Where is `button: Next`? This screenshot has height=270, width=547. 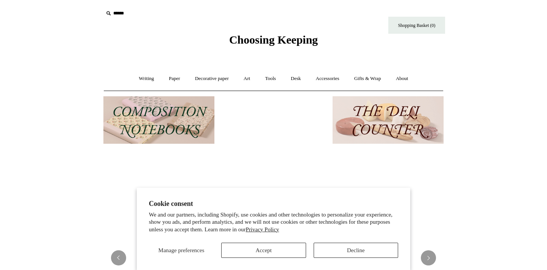 button: Next is located at coordinates (428, 258).